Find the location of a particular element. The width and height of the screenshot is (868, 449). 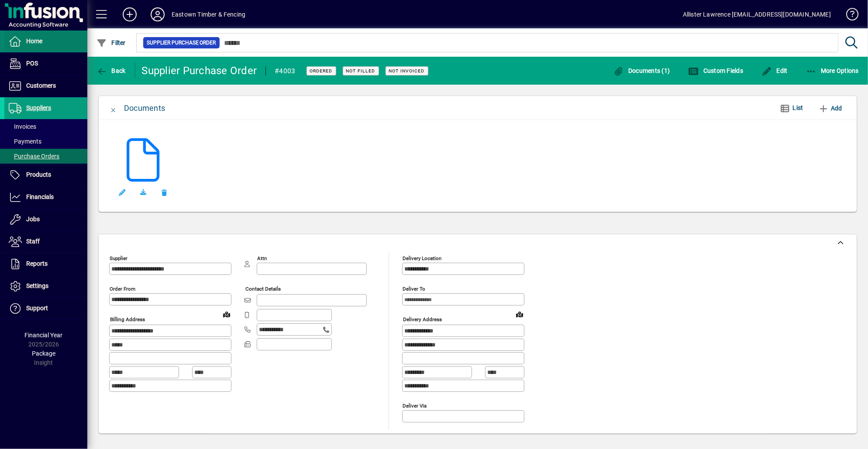

span: Suppliers is located at coordinates (38, 108).